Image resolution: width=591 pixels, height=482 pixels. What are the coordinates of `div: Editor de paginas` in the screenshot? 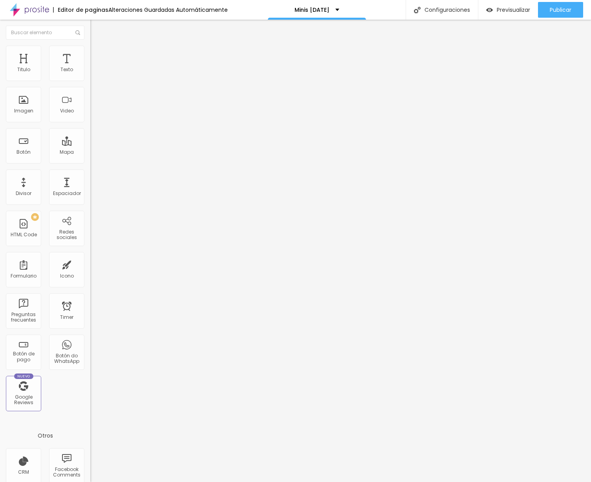 It's located at (81, 10).